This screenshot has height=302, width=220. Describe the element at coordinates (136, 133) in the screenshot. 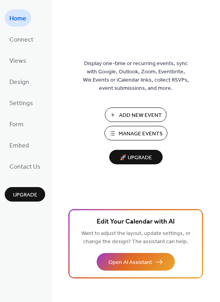

I see `button: Manage Events` at that location.